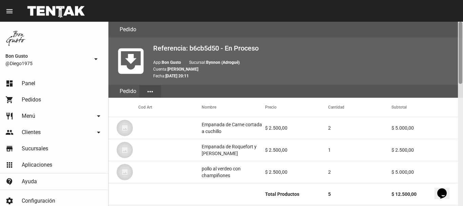  What do you see at coordinates (9, 148) in the screenshot?
I see `mat-icon: store` at bounding box center [9, 148].